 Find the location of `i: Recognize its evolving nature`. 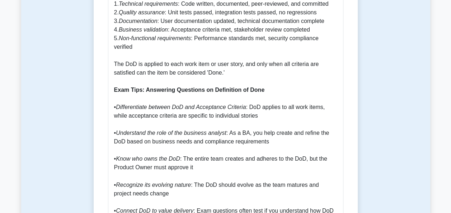

i: Recognize its evolving nature is located at coordinates (153, 185).